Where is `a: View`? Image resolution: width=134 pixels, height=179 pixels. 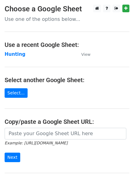
a: View is located at coordinates (83, 54).